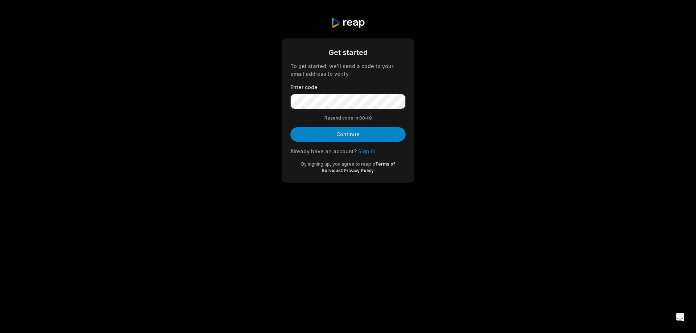  Describe the element at coordinates (348, 134) in the screenshot. I see `button: Continue` at that location.